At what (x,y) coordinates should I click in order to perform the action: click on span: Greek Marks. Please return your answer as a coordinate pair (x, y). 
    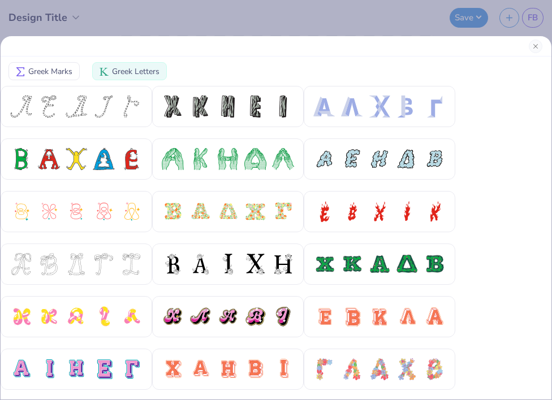
    Looking at the image, I should click on (50, 71).